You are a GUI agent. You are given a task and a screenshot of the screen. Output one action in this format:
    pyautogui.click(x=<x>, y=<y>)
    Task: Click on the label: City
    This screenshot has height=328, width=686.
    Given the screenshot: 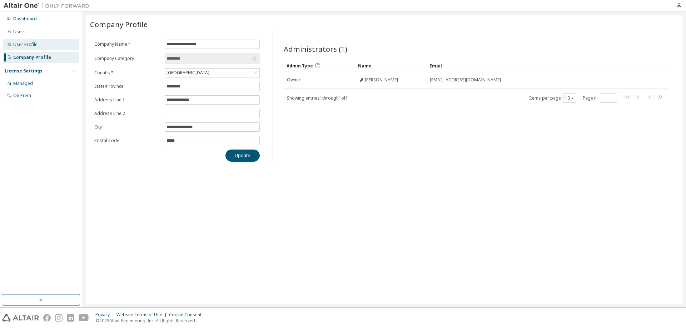 What is the action you would take?
    pyautogui.click(x=127, y=127)
    